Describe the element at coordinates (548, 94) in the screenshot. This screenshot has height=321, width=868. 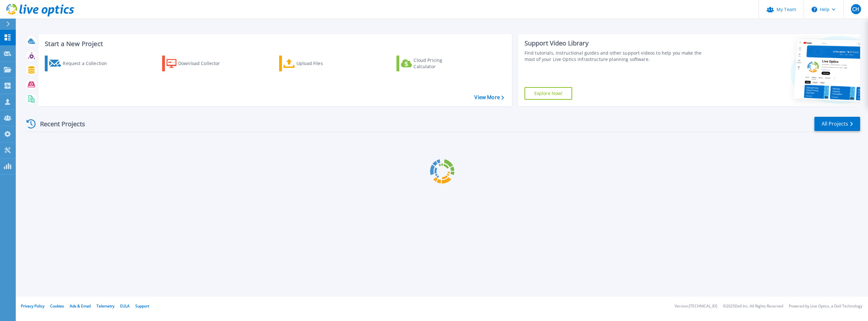
I see `a: Explore Now!` at that location.